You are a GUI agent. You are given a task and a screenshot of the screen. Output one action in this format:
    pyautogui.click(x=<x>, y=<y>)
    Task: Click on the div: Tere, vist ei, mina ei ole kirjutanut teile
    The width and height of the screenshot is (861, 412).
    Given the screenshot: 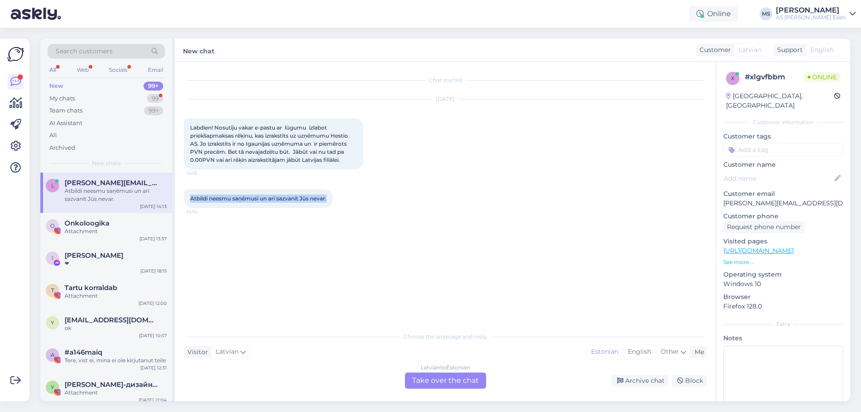 What is the action you would take?
    pyautogui.click(x=116, y=361)
    